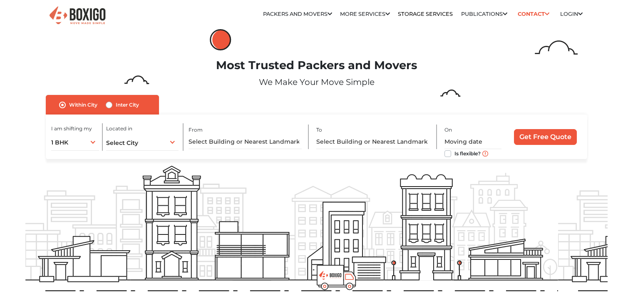  What do you see at coordinates (534, 14) in the screenshot?
I see `a: Contact` at bounding box center [534, 14].